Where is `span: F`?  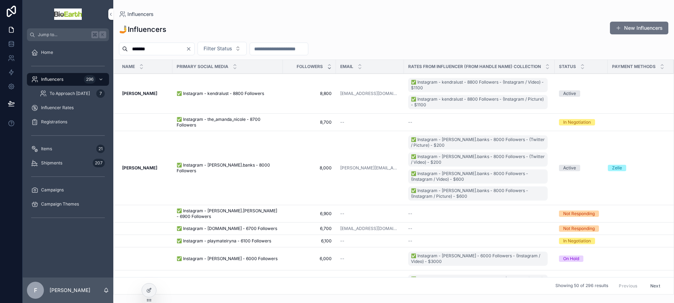
span: F is located at coordinates (35, 290).